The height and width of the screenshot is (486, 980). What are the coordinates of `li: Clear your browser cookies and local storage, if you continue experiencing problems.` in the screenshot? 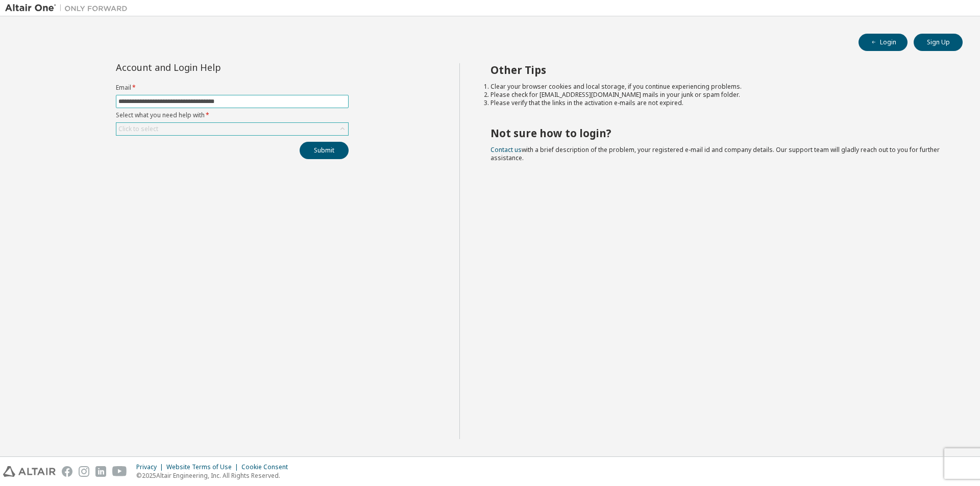 It's located at (717, 87).